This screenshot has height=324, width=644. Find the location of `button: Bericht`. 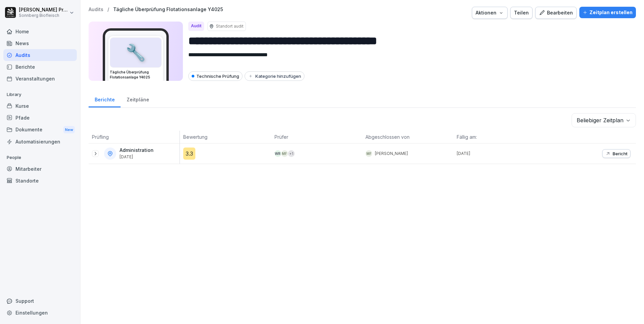

button: Bericht is located at coordinates (617, 154).